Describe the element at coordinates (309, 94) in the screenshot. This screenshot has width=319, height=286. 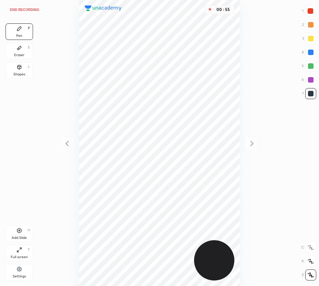
I see `div: 7` at that location.